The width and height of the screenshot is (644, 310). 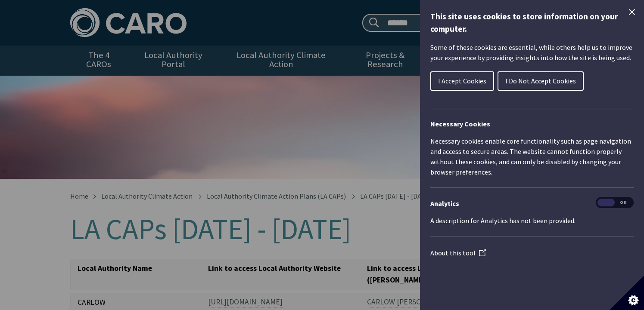 What do you see at coordinates (532, 23) in the screenshot?
I see `h1: This site uses cookies to store information on your computer.` at bounding box center [532, 23].